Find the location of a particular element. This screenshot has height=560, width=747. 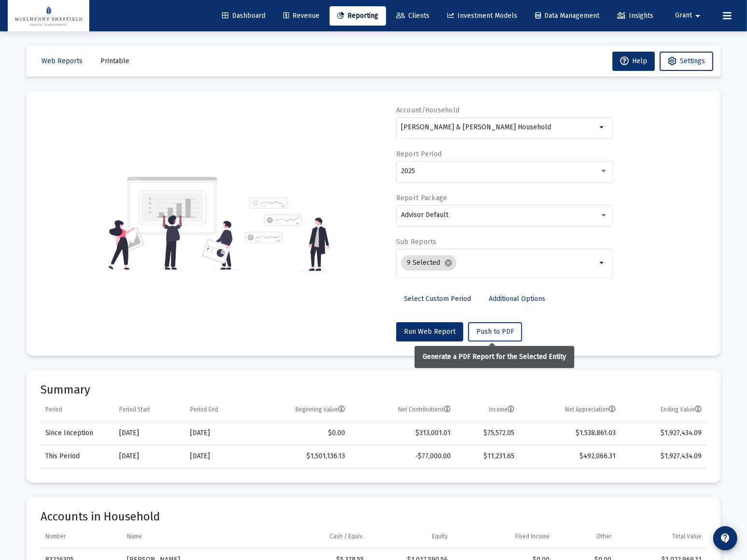

a: Reporting is located at coordinates (358, 16).